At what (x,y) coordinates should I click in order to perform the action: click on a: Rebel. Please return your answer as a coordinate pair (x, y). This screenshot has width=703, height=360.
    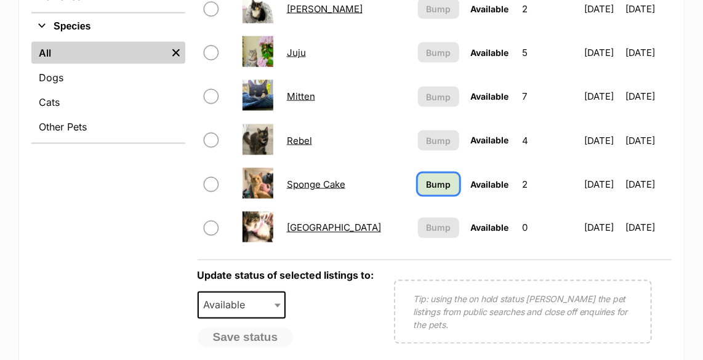
    Looking at the image, I should click on (299, 140).